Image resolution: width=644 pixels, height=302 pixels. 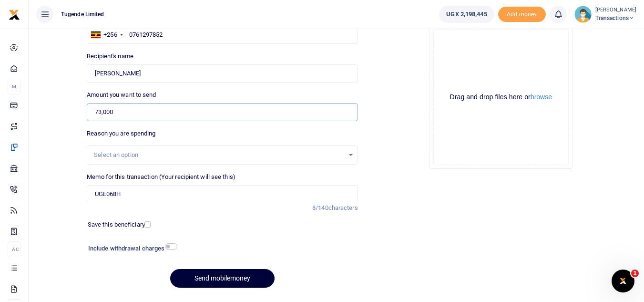 What do you see at coordinates (83, 14) in the screenshot?
I see `span: Tugende Limited` at bounding box center [83, 14].